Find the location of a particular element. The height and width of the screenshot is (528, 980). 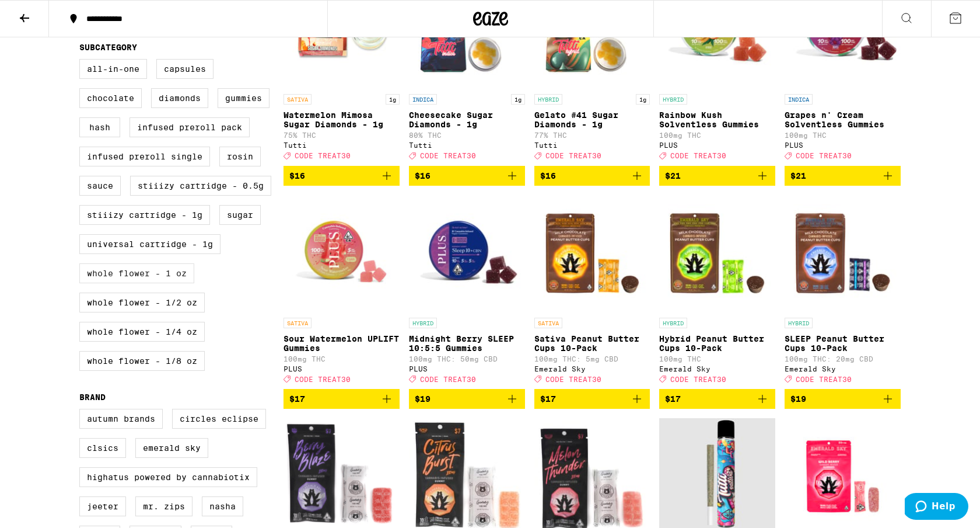

img: PLUS - Midnight Berry SLEEP 10:5:5 Gummies is located at coordinates (466, 253).